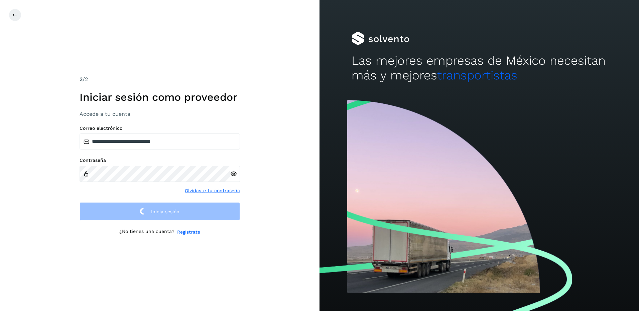 The image size is (639, 311). What do you see at coordinates (479, 68) in the screenshot?
I see `h2: Las mejores empresas de México necesitan más y mejores` at bounding box center [479, 68].